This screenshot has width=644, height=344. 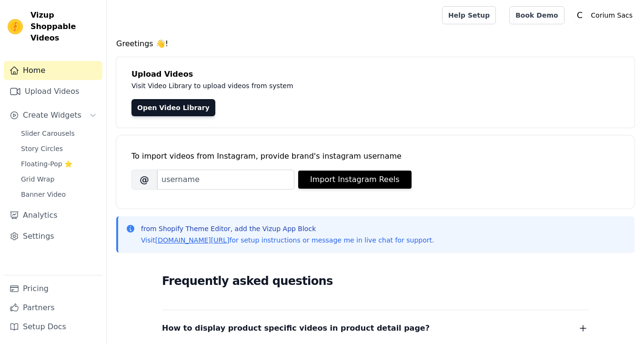 I want to click on p: Corium Sacs, so click(x=611, y=15).